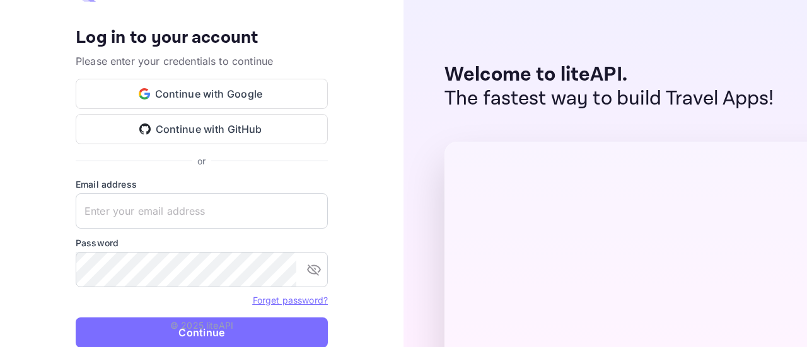  Describe the element at coordinates (202, 61) in the screenshot. I see `p: Please enter your credentials to continue` at that location.